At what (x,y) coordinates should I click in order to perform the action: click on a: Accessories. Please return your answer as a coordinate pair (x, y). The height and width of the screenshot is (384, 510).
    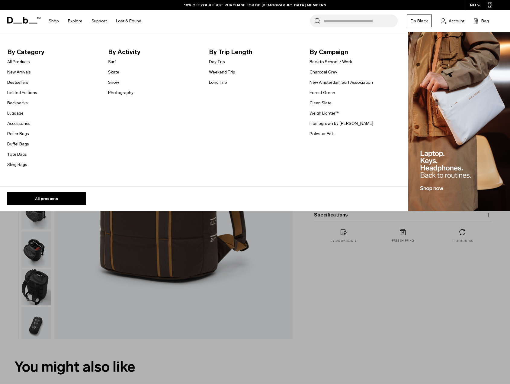
    Looking at the image, I should click on (19, 123).